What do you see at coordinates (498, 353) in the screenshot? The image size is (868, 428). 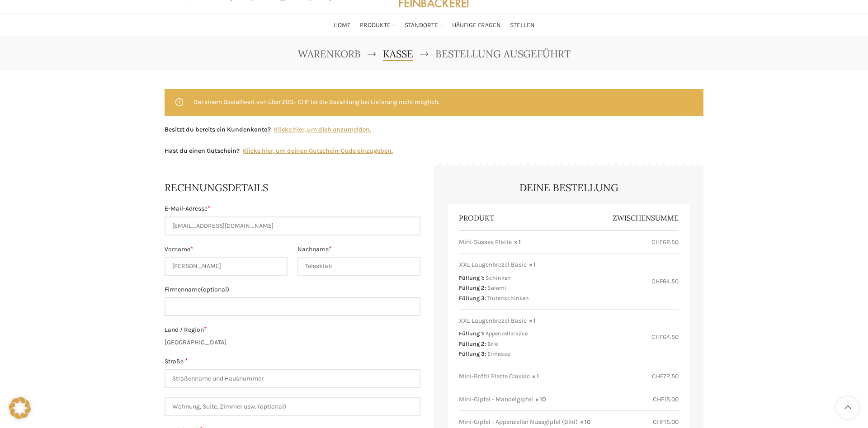 I see `p: Eimasse` at bounding box center [498, 353].